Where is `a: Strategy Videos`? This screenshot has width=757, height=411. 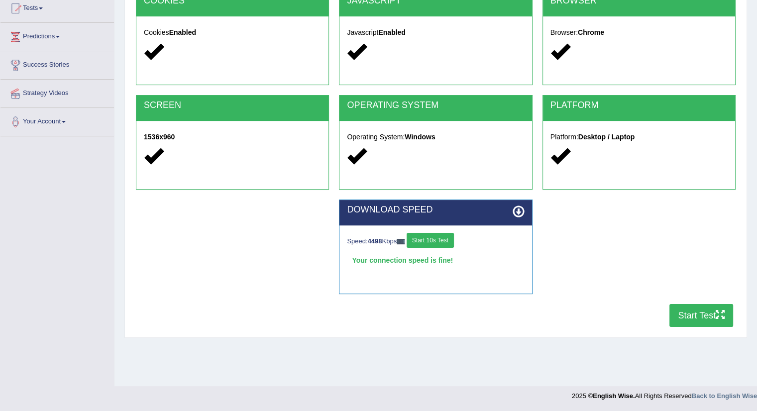
a: Strategy Videos is located at coordinates (57, 92).